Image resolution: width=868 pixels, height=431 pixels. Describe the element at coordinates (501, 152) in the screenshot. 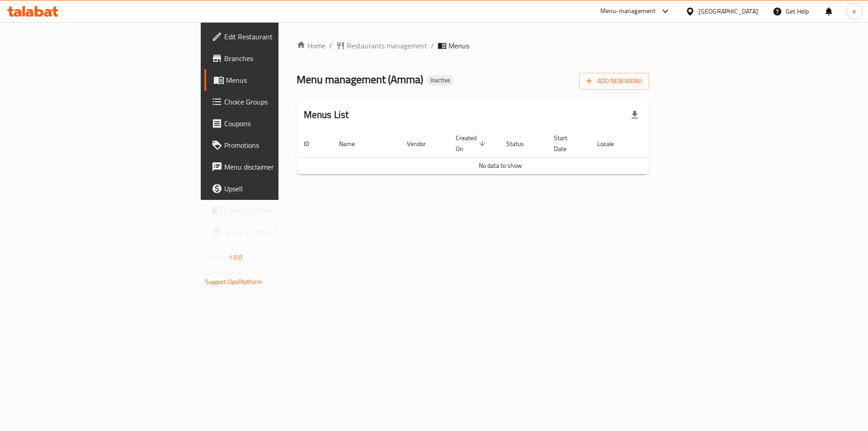

I see `table: enhanced table` at that location.